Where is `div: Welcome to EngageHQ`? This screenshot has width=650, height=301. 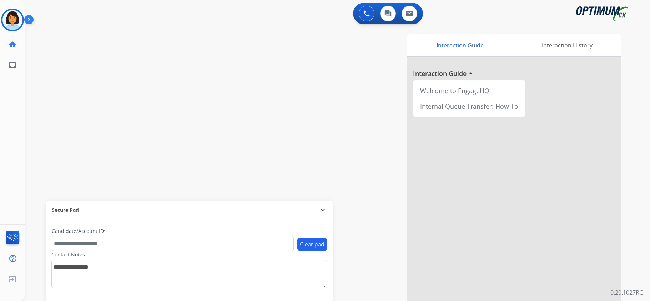
div: Welcome to EngageHQ is located at coordinates (469, 91).